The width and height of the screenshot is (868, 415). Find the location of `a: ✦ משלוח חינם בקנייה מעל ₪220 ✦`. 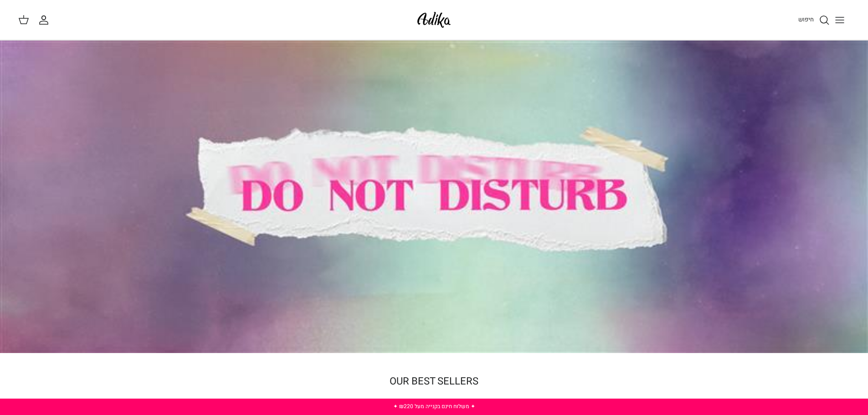

a: ✦ משלוח חינם בקנייה מעל ₪220 ✦ is located at coordinates (434, 407).